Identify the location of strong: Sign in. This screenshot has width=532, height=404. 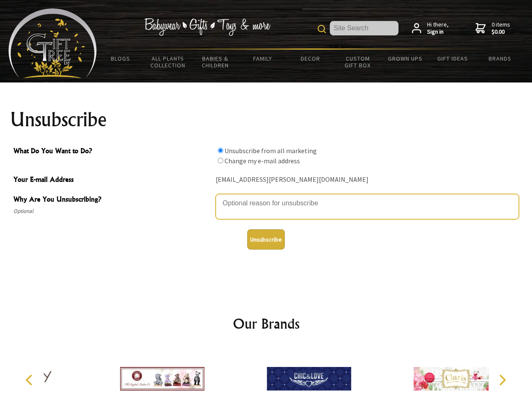
(438, 32).